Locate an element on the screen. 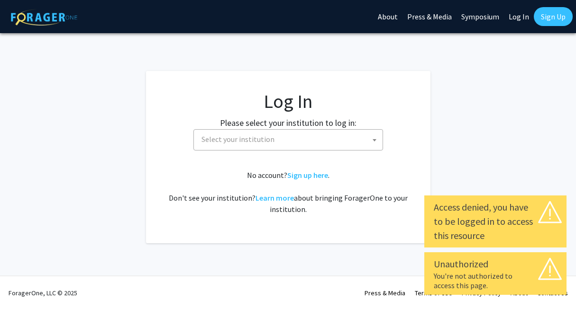  img: ForagerOne Logo is located at coordinates (44, 17).